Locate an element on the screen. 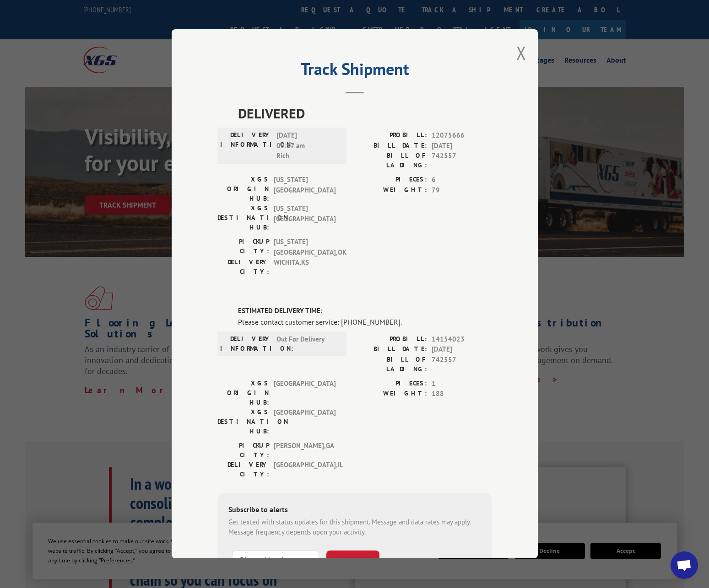 Image resolution: width=709 pixels, height=588 pixels. div: Get texted with status updates for this shipment. Message and data rates may apply. Message frequ... is located at coordinates (354, 527).